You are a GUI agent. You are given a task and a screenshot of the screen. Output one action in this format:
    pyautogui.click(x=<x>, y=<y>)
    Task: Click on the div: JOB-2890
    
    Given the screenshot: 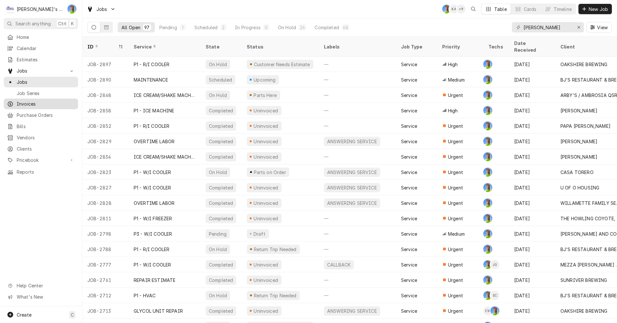 What is the action you would take?
    pyautogui.click(x=105, y=80)
    